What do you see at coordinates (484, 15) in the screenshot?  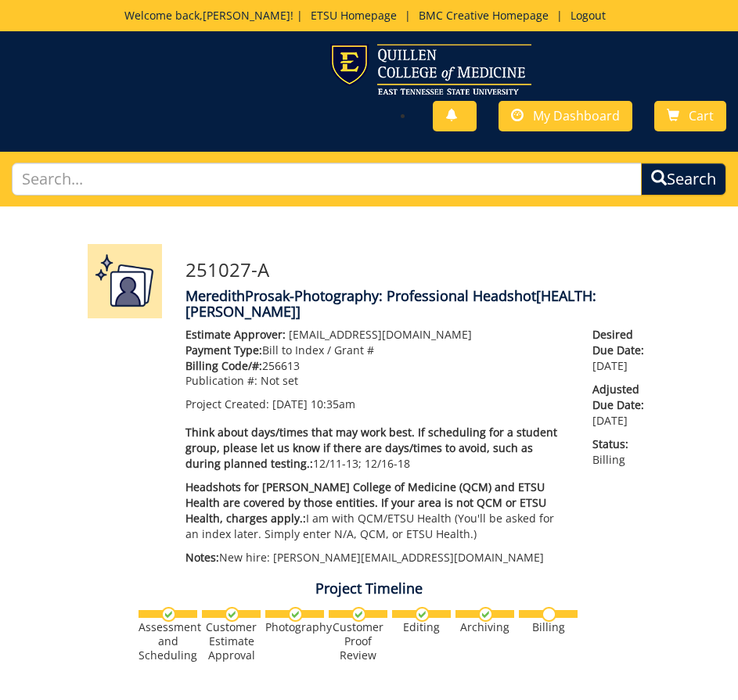 I see `a: BMC Creative Homepage` at bounding box center [484, 15].